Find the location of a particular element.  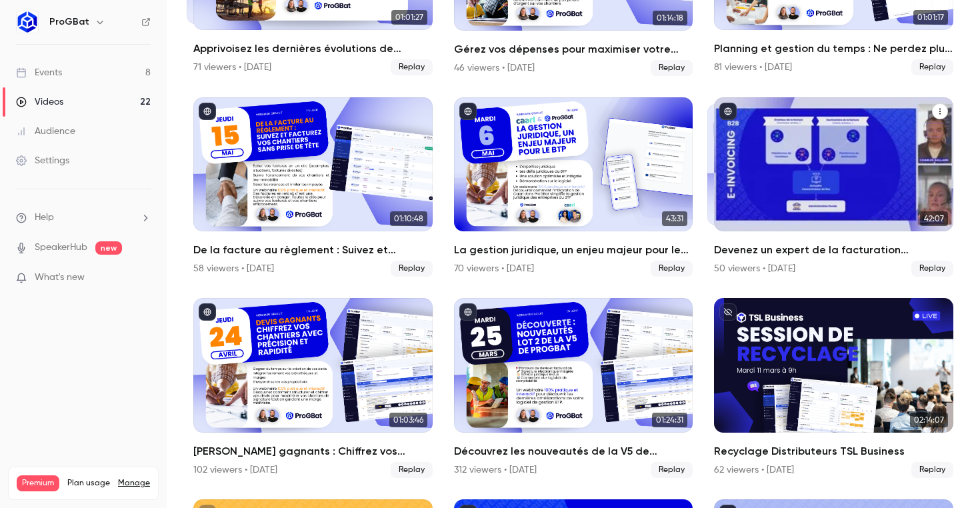

h2: Recyclage Distributeurs TSL Business is located at coordinates (833, 451).